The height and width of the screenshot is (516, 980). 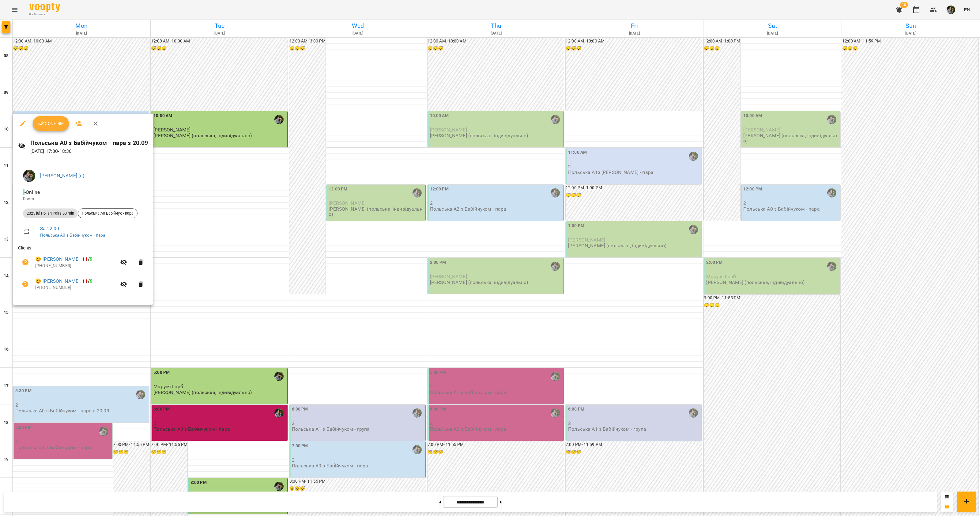 I want to click on a: Sa , 12:00, so click(x=49, y=229).